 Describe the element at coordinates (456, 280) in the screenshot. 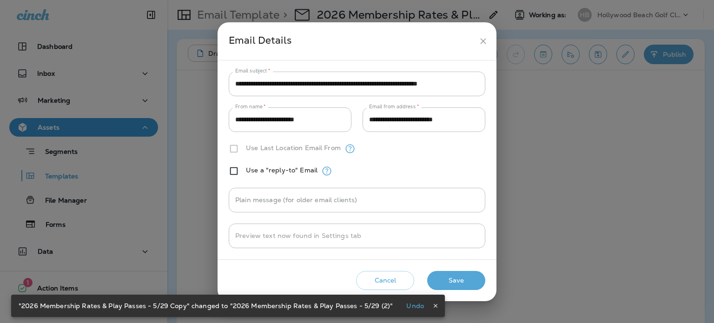

I see `button: Save` at that location.